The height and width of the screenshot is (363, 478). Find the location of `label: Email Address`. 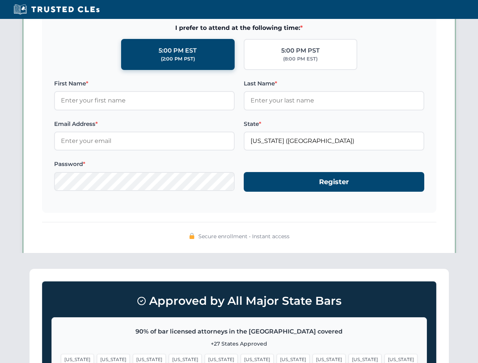

label: Email Address is located at coordinates (144, 124).